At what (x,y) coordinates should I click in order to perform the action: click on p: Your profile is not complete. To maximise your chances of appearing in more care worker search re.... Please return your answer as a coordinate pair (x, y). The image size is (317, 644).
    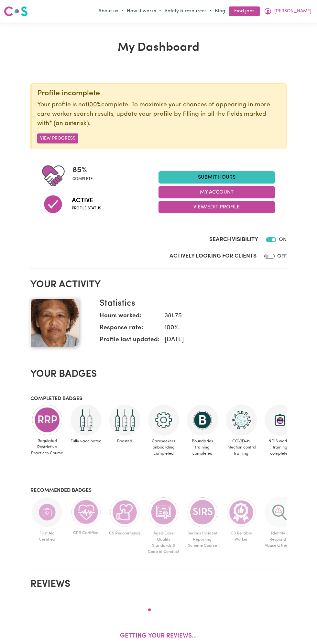
    Looking at the image, I should click on (159, 115).